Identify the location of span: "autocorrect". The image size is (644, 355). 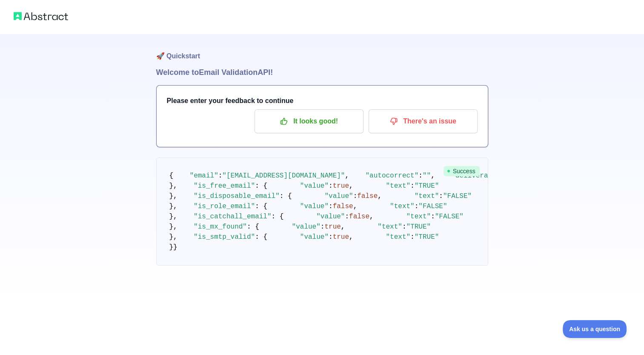
(391, 176).